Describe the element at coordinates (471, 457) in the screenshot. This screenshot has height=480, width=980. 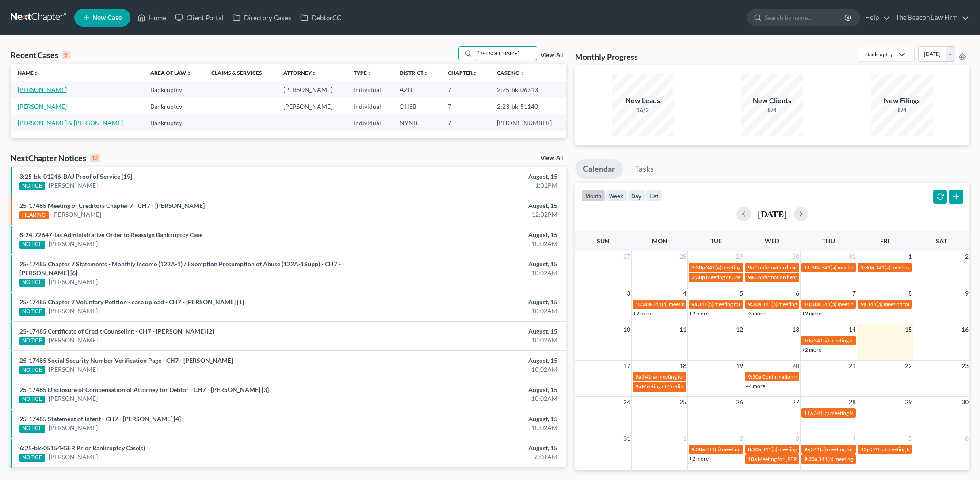
I see `div: 6:01AM` at that location.